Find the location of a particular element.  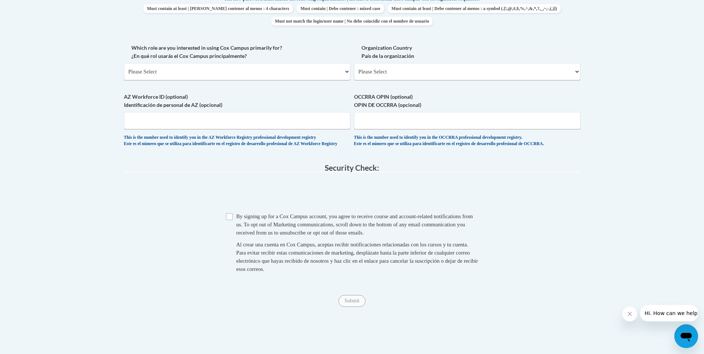

label: OCCRRA OPIN (optional) OPIN DE OCCRRA (opcional) is located at coordinates (467, 101).